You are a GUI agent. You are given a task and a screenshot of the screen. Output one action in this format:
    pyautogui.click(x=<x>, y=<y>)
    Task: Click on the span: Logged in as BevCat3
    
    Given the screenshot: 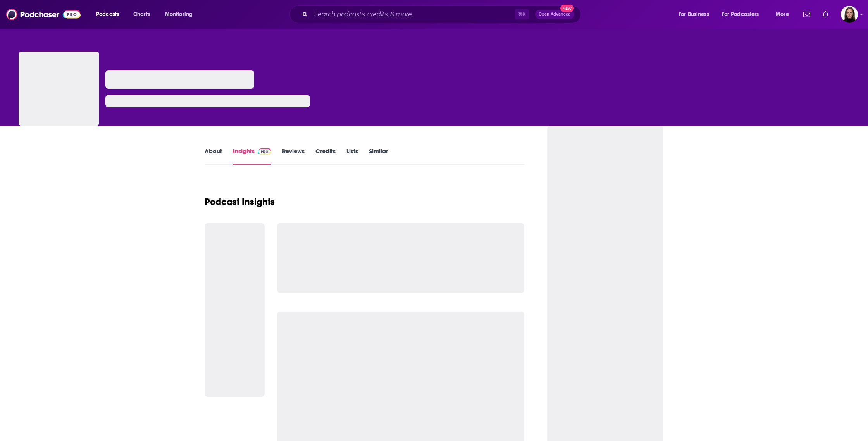 What is the action you would take?
    pyautogui.click(x=849, y=14)
    